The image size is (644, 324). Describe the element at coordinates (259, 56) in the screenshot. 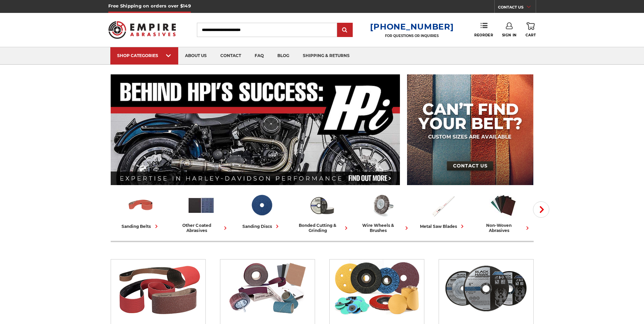

I see `a: faq` at that location.